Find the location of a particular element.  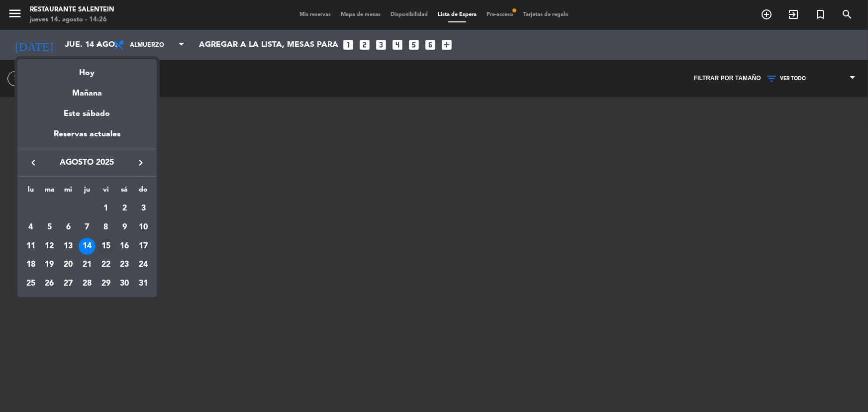

div: 24 is located at coordinates (144, 265).